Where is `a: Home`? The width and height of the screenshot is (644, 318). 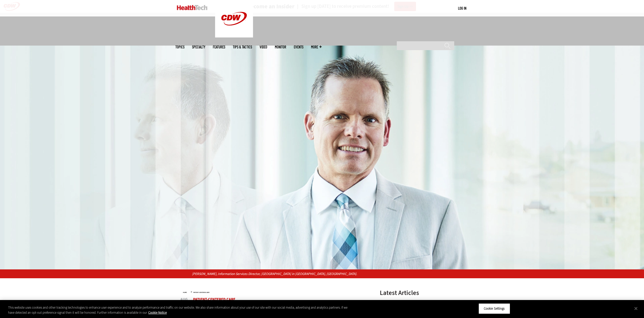
a: Home is located at coordinates (185, 292).